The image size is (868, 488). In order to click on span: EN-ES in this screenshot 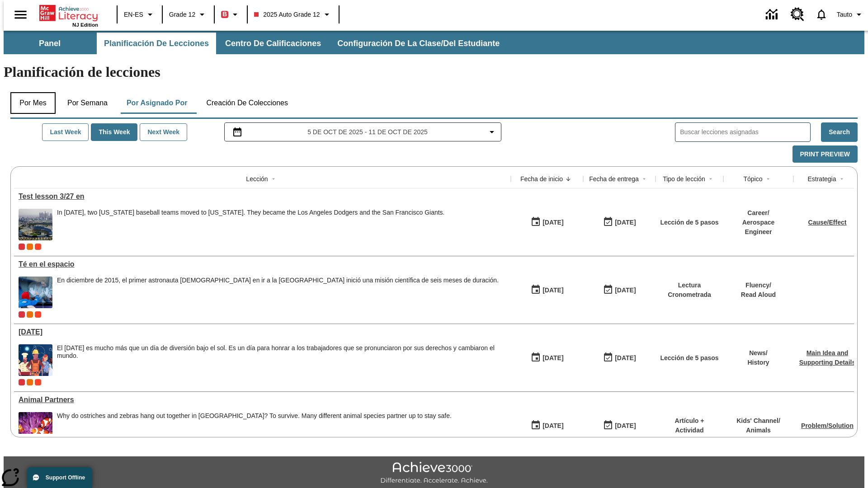, I will do `click(133, 15)`.